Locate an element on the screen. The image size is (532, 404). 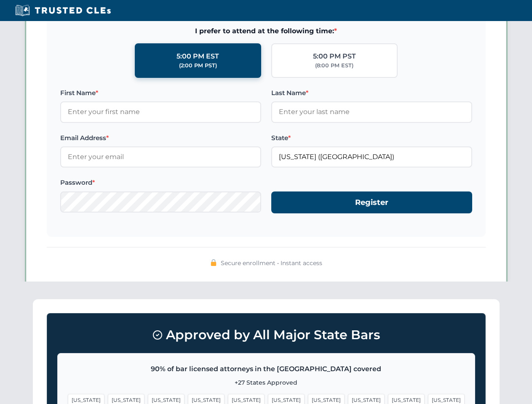
label: First Name is located at coordinates (161, 93).